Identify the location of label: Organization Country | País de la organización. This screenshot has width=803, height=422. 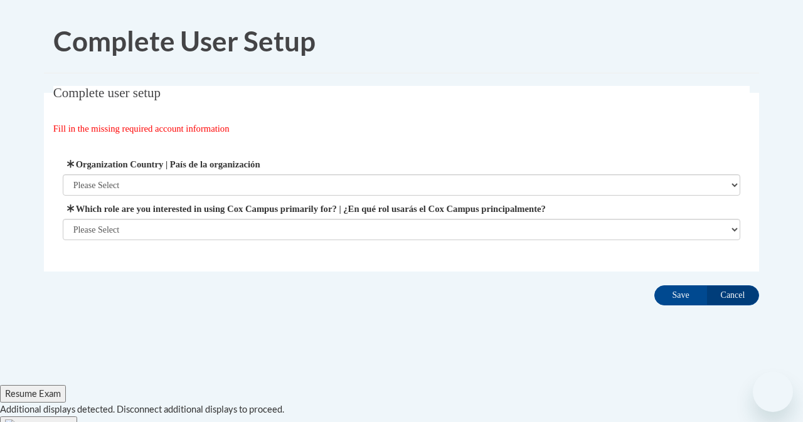
(401, 164).